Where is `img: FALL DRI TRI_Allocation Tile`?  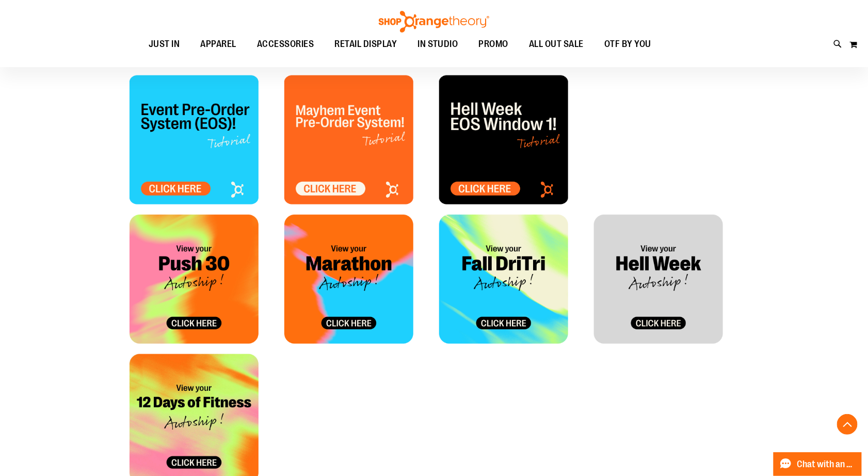 img: FALL DRI TRI_Allocation Tile is located at coordinates (504, 279).